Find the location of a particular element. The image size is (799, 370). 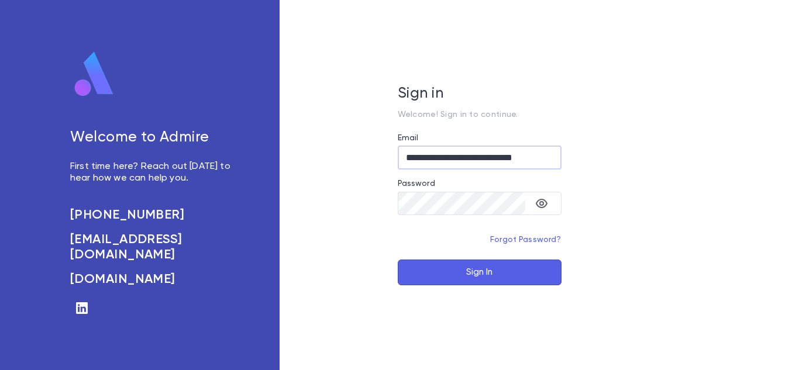

label: Email is located at coordinates (408, 138).